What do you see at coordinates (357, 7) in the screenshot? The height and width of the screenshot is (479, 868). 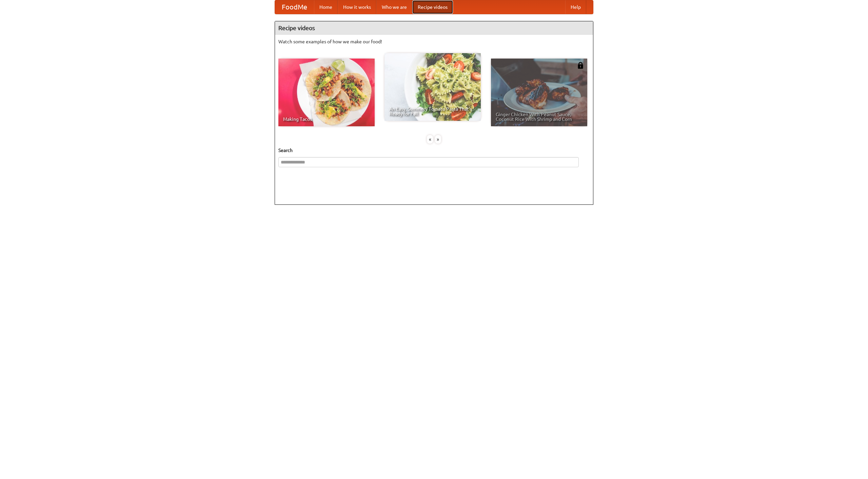 I see `a: How it works` at bounding box center [357, 7].